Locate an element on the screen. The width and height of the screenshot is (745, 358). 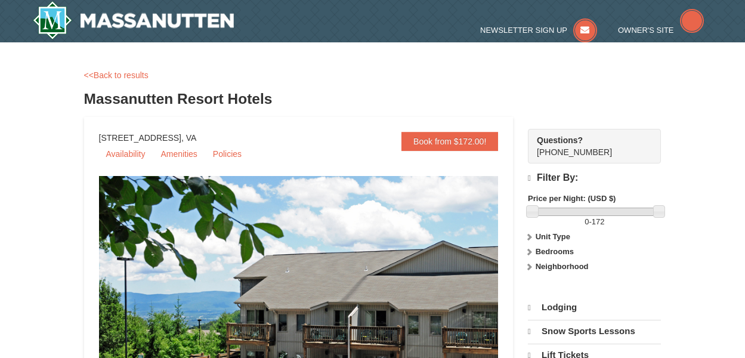
a: Snow Sports Lessons is located at coordinates (594, 331).